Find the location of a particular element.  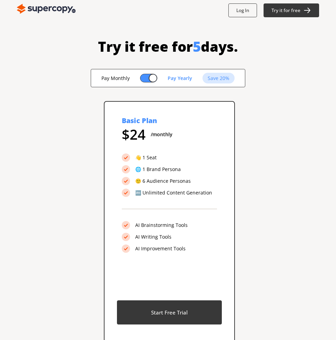

p: 🔤 Unlimited Content Generation is located at coordinates (174, 193).